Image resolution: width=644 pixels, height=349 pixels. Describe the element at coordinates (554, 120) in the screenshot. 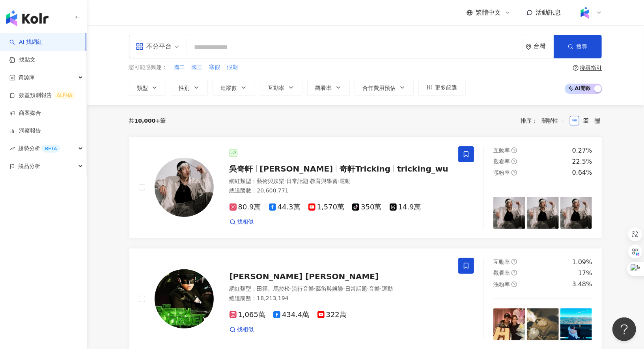

I see `span: 關聯性` at that location.